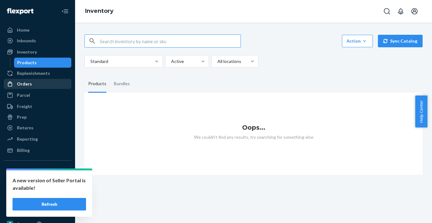  I want to click on a: Walmart, so click(38, 181).